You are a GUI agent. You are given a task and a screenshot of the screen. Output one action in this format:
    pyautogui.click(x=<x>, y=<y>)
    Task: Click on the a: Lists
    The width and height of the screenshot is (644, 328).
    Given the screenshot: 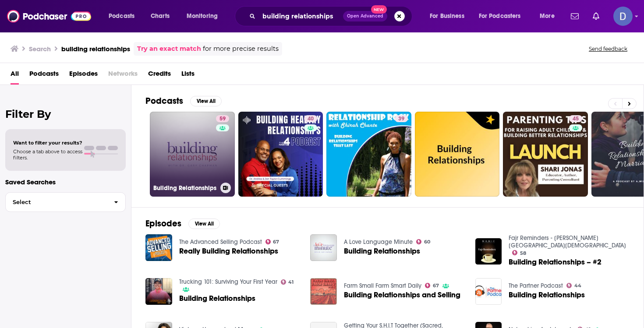 What is the action you would take?
    pyautogui.click(x=188, y=75)
    